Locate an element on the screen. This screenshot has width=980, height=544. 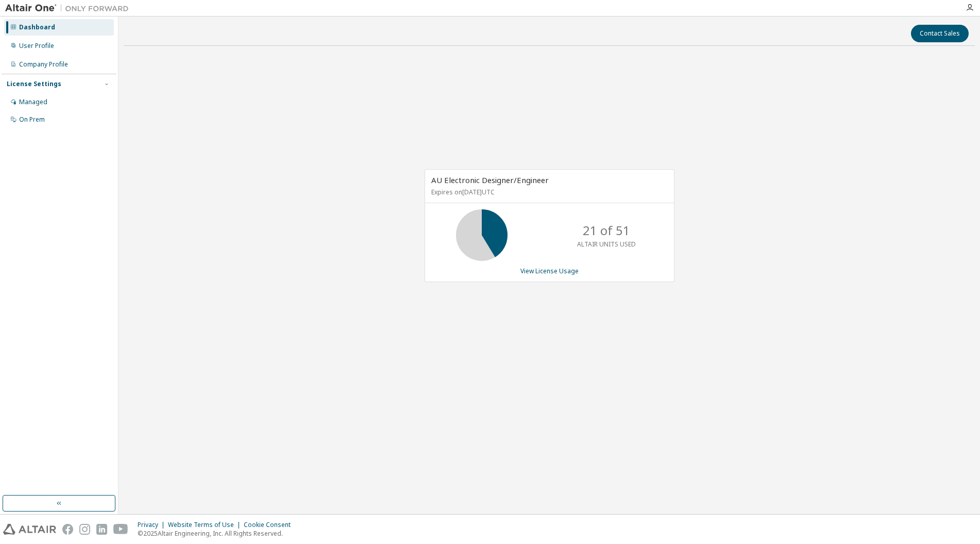
p: © 2025 Altair Engineering, Inc. All Rights Reserved. is located at coordinates (217, 533).